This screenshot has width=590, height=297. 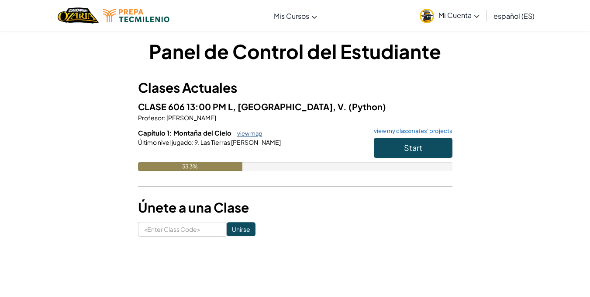 I want to click on span: Mi Cuenta, so click(x=459, y=15).